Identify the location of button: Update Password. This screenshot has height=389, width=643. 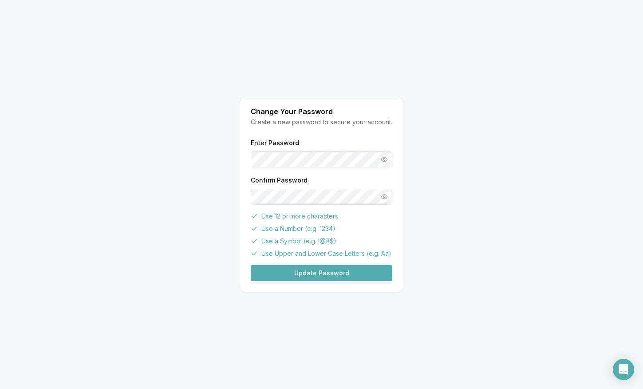
(321, 273).